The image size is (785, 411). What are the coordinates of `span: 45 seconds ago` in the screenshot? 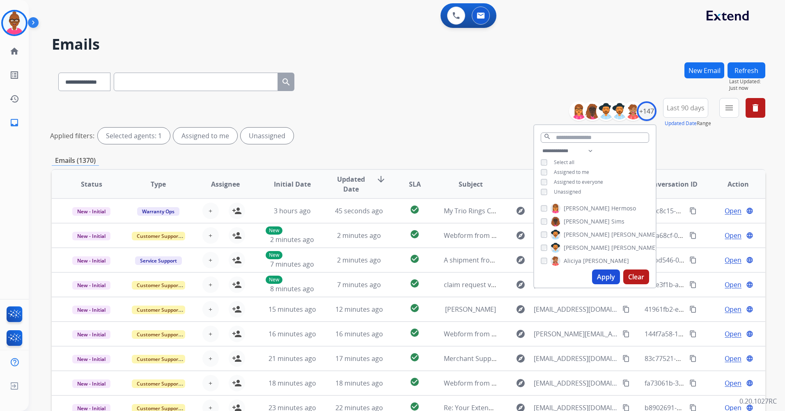 It's located at (359, 211).